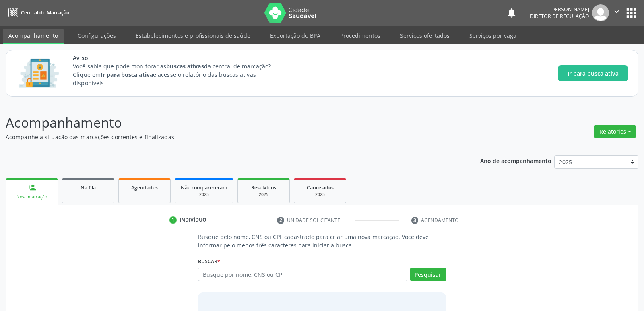 The height and width of the screenshot is (311, 644). Describe the element at coordinates (32, 188) in the screenshot. I see `div: person_add` at that location.